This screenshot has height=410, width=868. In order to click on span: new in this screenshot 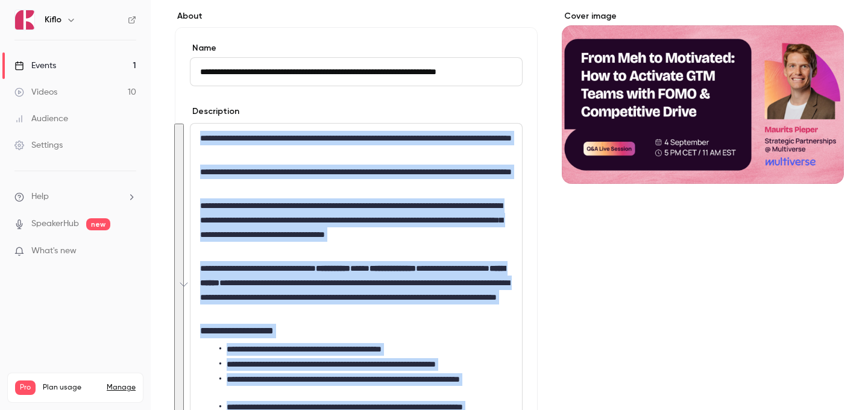, I will do `click(98, 224)`.